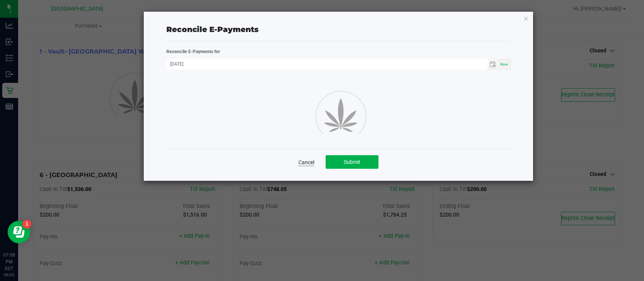 The width and height of the screenshot is (644, 281). What do you see at coordinates (352, 162) in the screenshot?
I see `span: Submit` at bounding box center [352, 162].